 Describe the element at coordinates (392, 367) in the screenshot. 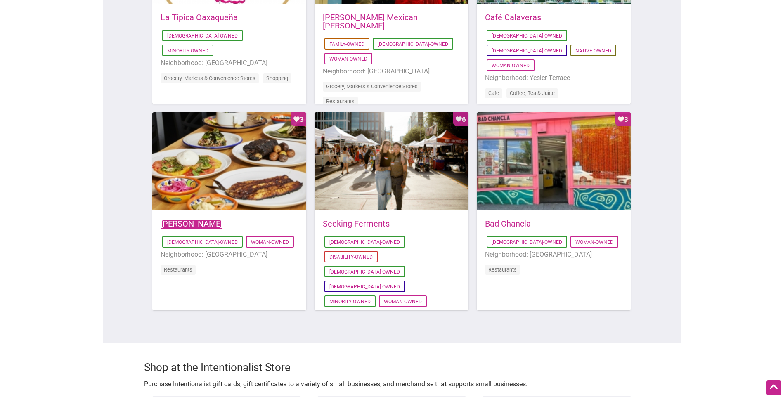

I see `h3: Shop at the Intentionalist Store` at that location.